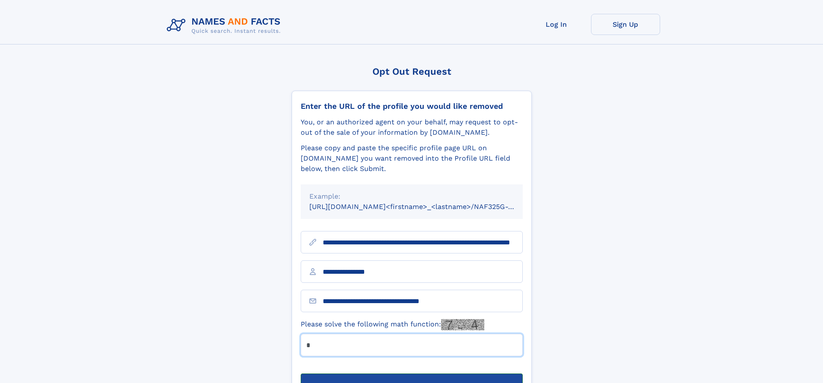 The width and height of the screenshot is (823, 383). I want to click on div: Enter the URL of the profile you would like removed, so click(412, 106).